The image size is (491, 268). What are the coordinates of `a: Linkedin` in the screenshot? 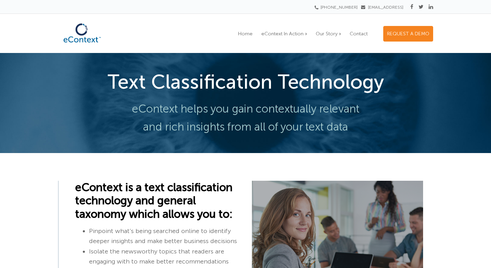 It's located at (431, 7).